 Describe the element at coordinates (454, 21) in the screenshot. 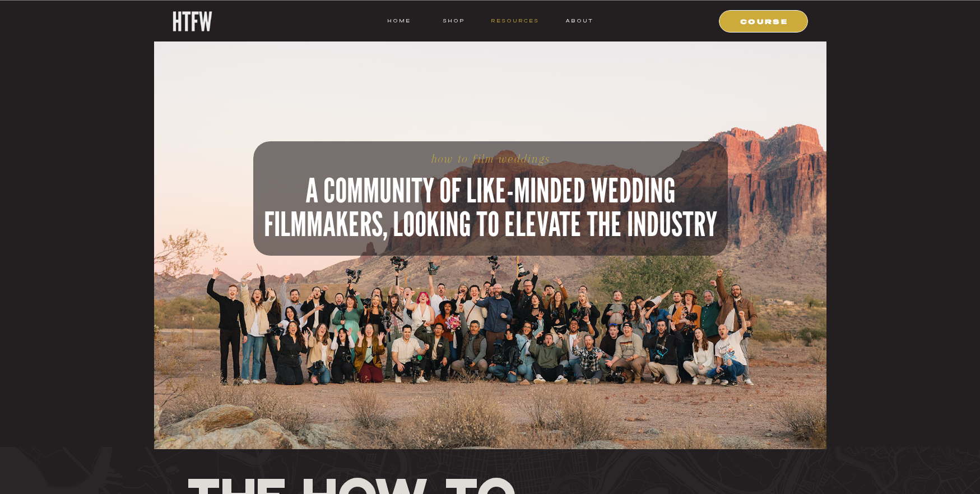

I see `a: shop` at that location.